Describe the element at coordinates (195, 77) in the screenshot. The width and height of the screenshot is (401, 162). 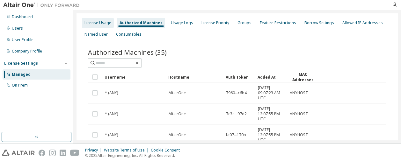
I see `div: Hostname` at that location.